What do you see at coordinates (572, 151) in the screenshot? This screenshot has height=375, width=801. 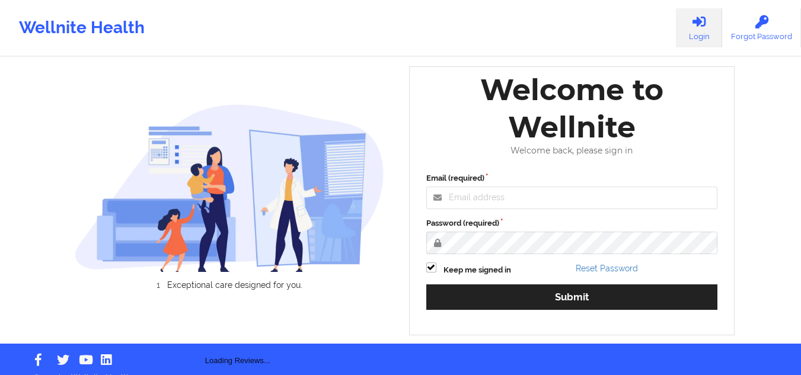 I see `div: Welcome back, please sign in` at bounding box center [572, 151].